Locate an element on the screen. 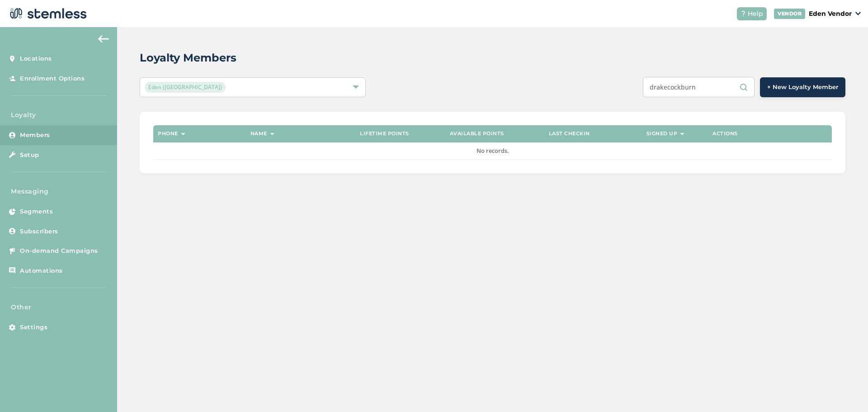 The width and height of the screenshot is (868, 412). input: Search is located at coordinates (698, 87).